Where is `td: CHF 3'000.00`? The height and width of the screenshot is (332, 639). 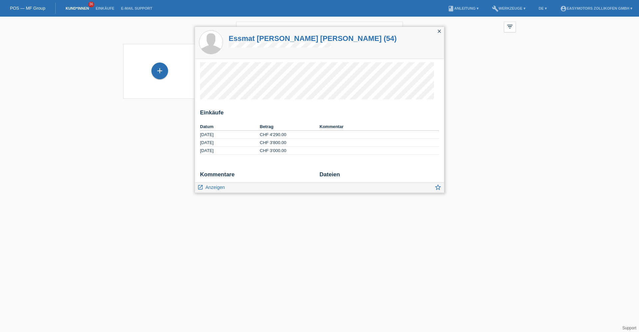
td: CHF 3'000.00 is located at coordinates (290, 151).